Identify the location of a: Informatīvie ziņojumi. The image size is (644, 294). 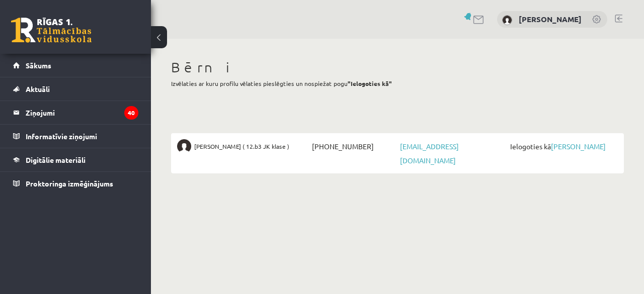
(75, 136).